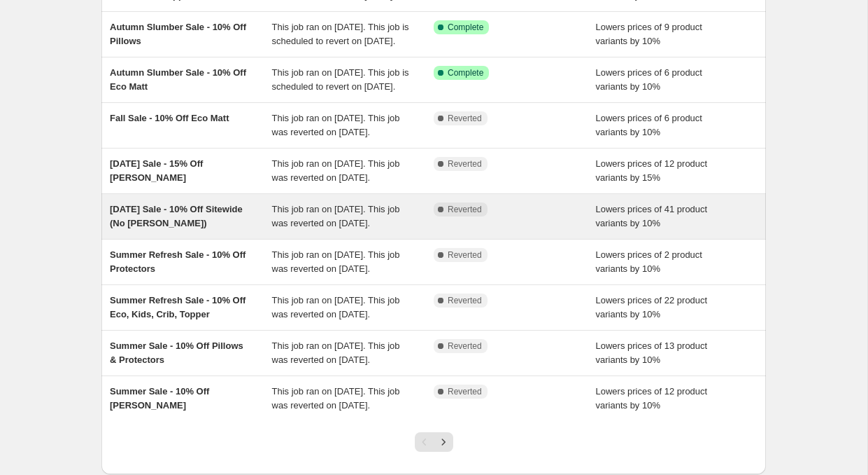 This screenshot has width=868, height=475. Describe the element at coordinates (176, 352) in the screenshot. I see `span: Summer Sale - 10% Off Pillows & Protectors` at that location.